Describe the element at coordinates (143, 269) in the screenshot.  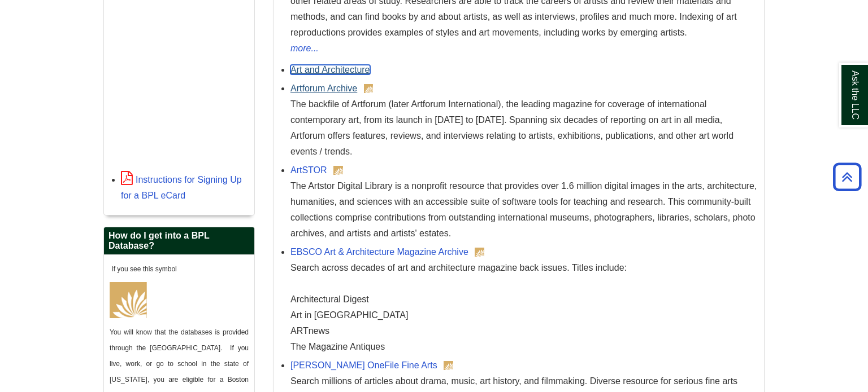
I see `span: If you see this symbol` at that location.